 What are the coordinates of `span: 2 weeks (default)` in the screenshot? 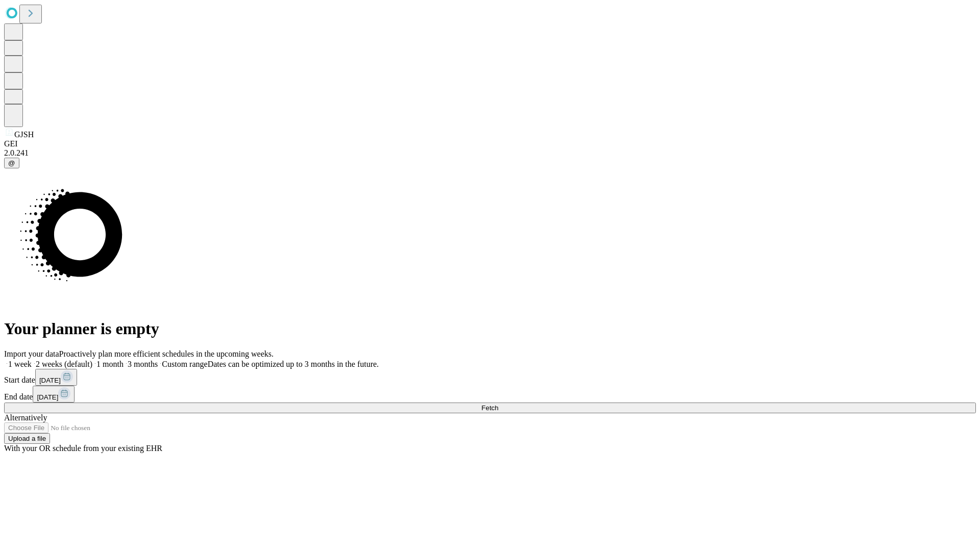 It's located at (64, 364).